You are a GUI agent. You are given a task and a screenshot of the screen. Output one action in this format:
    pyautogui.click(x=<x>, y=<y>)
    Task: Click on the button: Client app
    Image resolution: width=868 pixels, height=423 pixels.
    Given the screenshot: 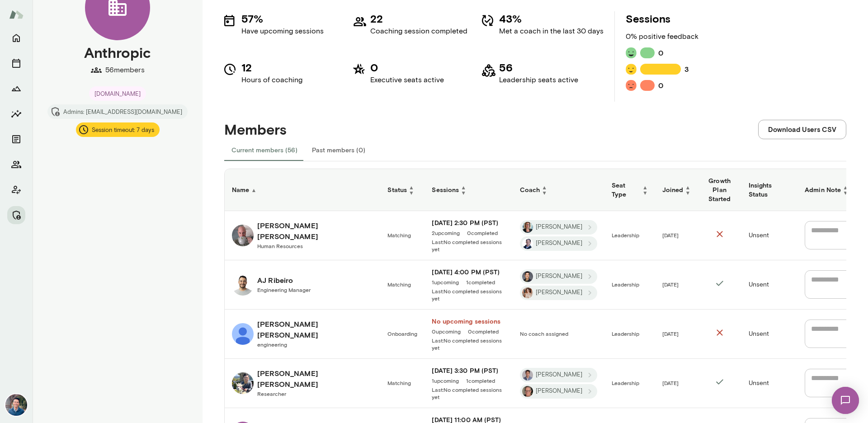 What is the action you would take?
    pyautogui.click(x=17, y=190)
    